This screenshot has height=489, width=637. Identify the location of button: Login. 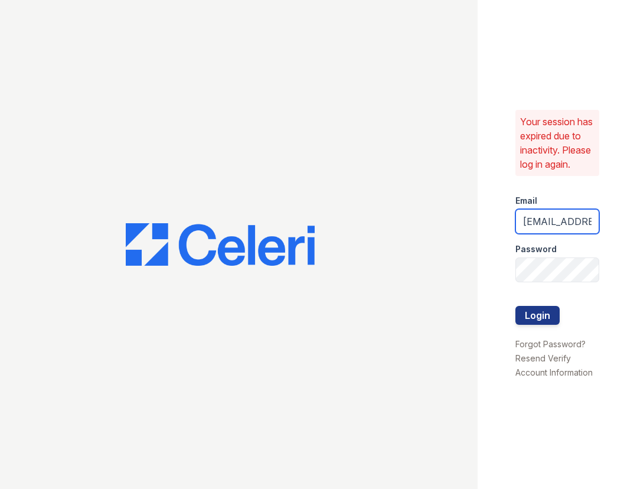
(537, 315).